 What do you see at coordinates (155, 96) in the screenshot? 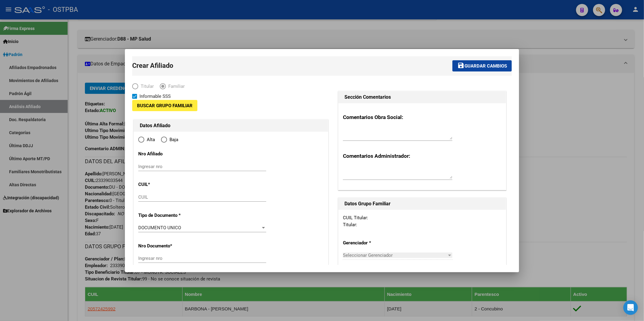
I see `span: Informable SSS` at bounding box center [155, 96].